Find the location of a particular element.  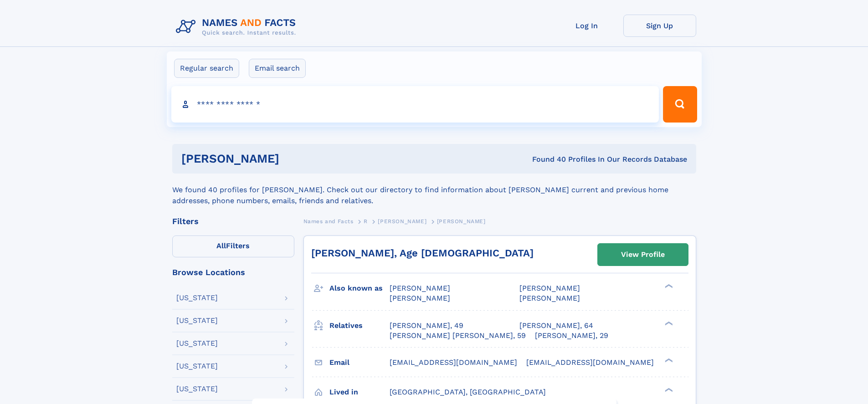

div: View Profile is located at coordinates (643, 254).